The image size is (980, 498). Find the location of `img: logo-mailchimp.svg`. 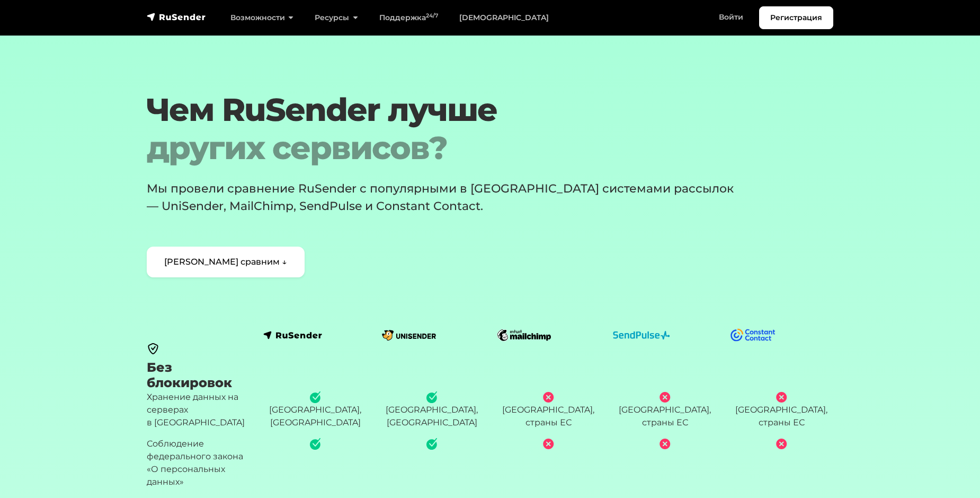

img: logo-mailchimp.svg is located at coordinates (525, 335).